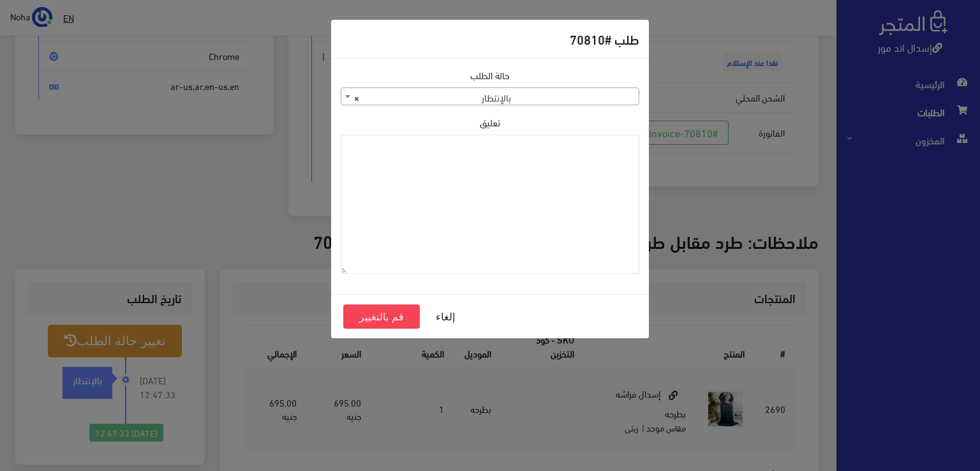 The image size is (980, 471). Describe the element at coordinates (604, 39) in the screenshot. I see `h5: طلب #70810` at that location.